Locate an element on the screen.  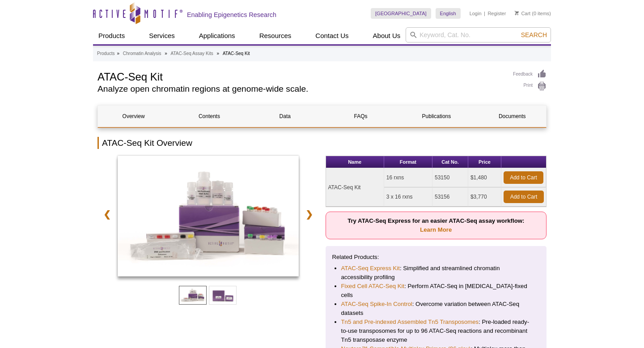
li: ATAC-Seq Kit is located at coordinates (236, 53).